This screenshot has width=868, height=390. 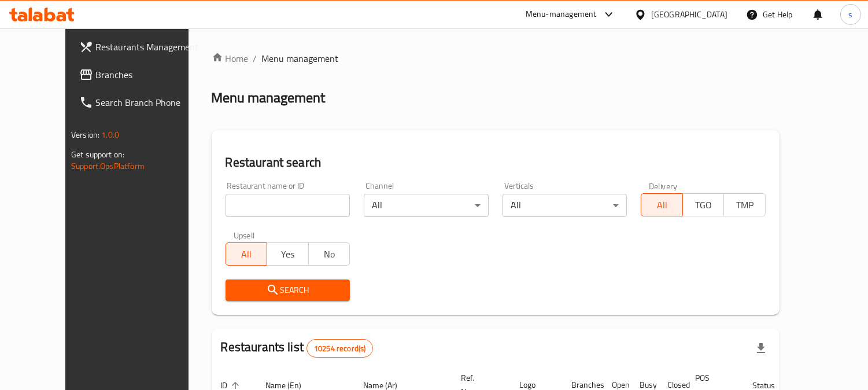 I want to click on span: Branches, so click(x=148, y=75).